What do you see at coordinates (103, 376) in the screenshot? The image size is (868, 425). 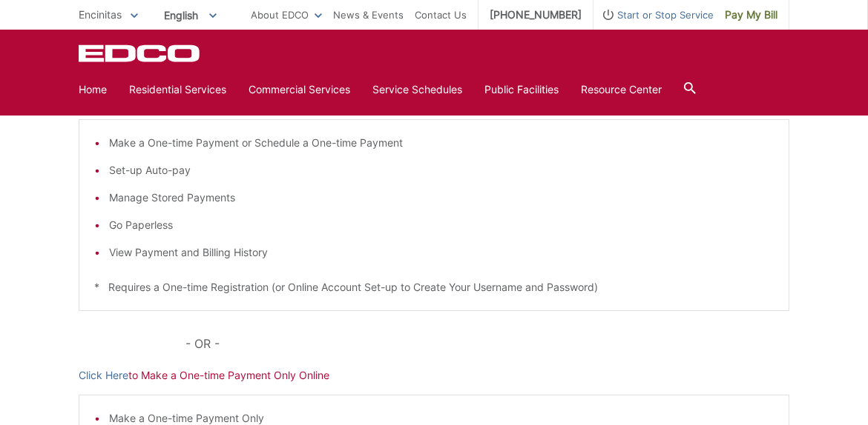 I see `a: Click Here` at bounding box center [103, 376].